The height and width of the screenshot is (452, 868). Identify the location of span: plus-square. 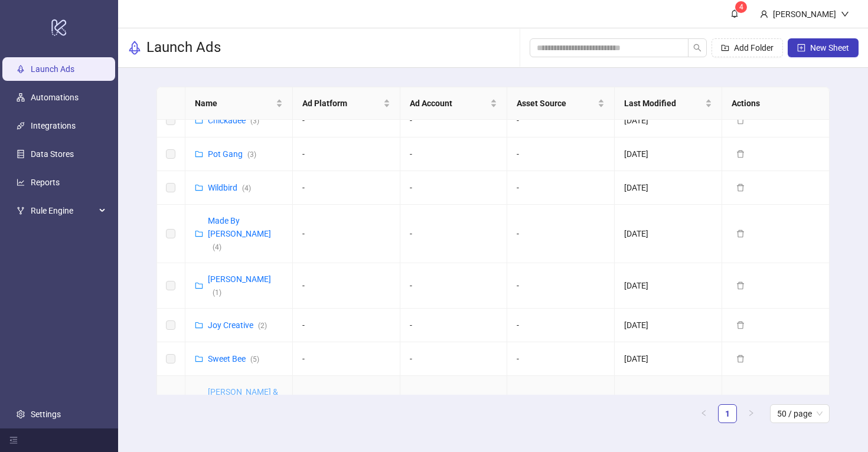
(801, 47).